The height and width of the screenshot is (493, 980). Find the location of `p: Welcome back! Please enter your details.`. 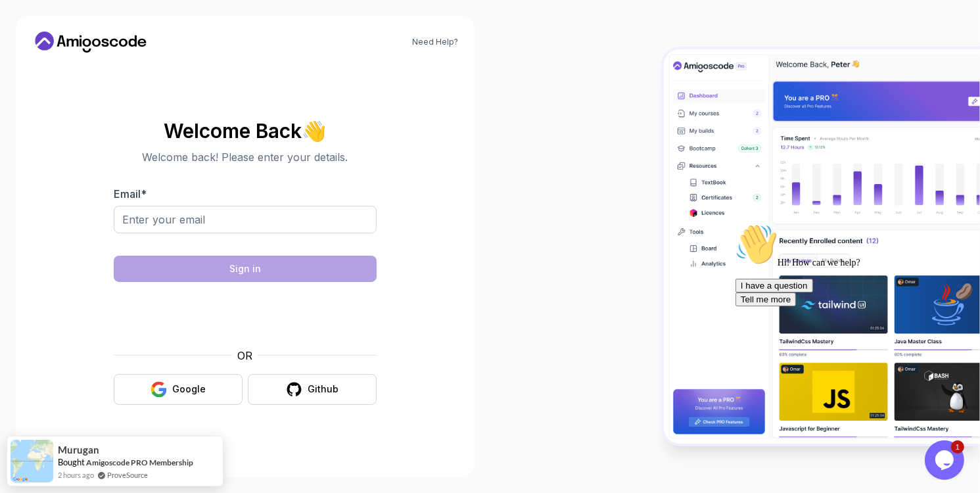

p: Welcome back! Please enter your details. is located at coordinates (246, 157).